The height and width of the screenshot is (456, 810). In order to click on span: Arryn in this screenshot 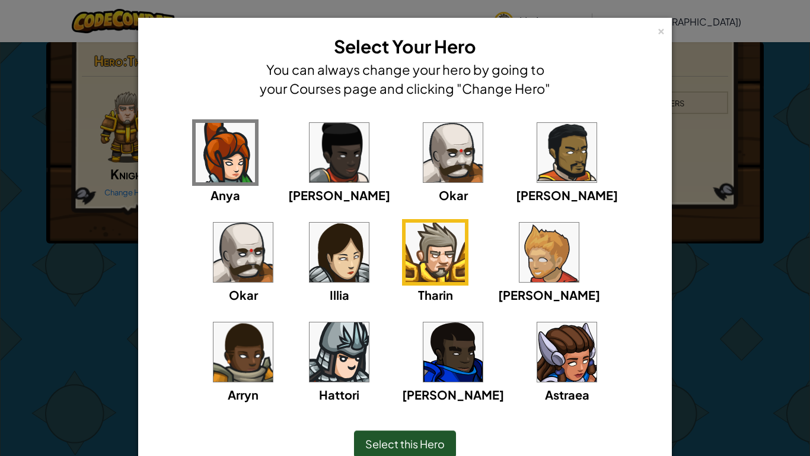, I will do `click(243, 394)`.